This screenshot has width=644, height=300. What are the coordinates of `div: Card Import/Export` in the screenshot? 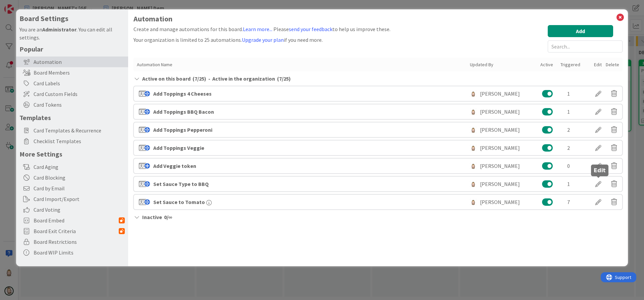 It's located at (72, 199).